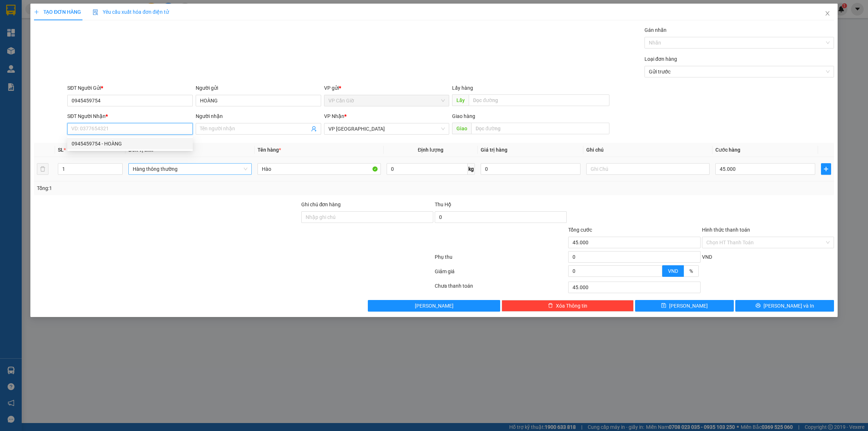 The width and height of the screenshot is (868, 431). What do you see at coordinates (321, 204) in the screenshot?
I see `label: Ghi chú đơn hàng` at bounding box center [321, 204].